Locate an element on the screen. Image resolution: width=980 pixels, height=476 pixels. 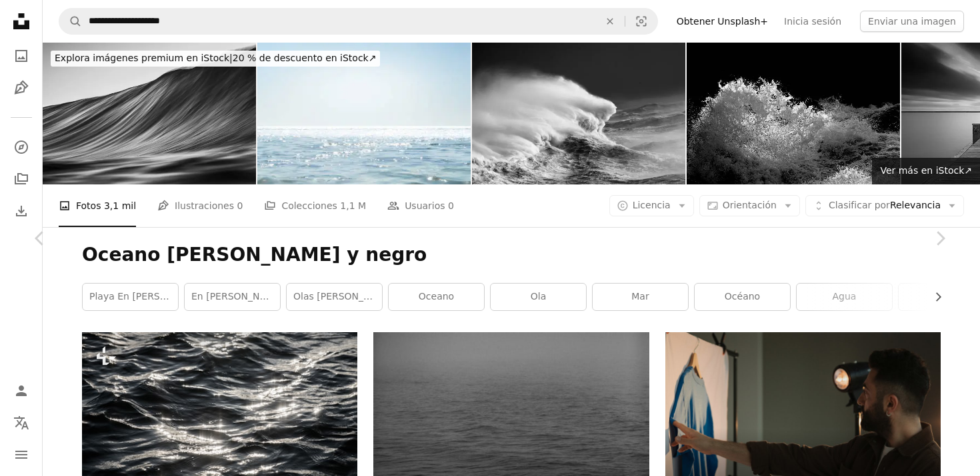
span: Explora imágenes premium en iStock | is located at coordinates (144, 58).